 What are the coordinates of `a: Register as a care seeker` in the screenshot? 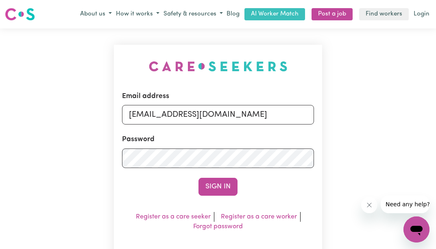 It's located at (173, 217).